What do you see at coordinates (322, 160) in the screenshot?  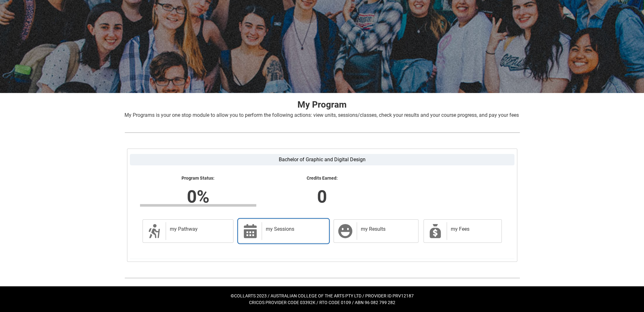 I see `label: Bachelor of Graphic and Digital Design` at bounding box center [322, 160].